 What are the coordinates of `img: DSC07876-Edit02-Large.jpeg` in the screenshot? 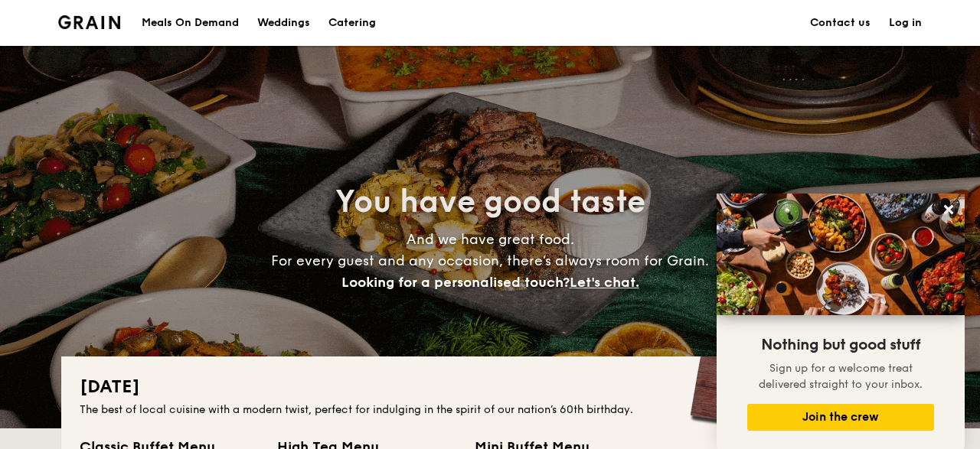 It's located at (840, 254).